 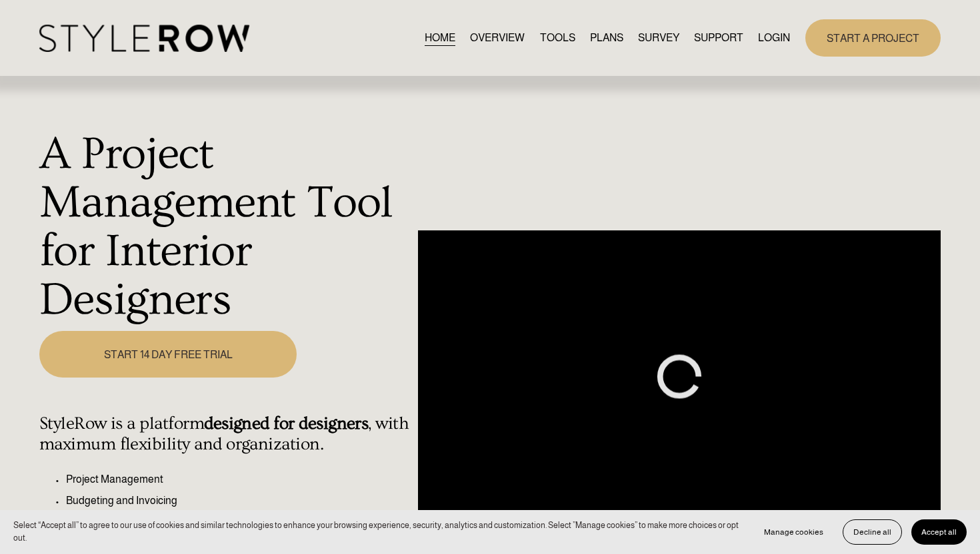 I want to click on a: PLANS, so click(x=606, y=37).